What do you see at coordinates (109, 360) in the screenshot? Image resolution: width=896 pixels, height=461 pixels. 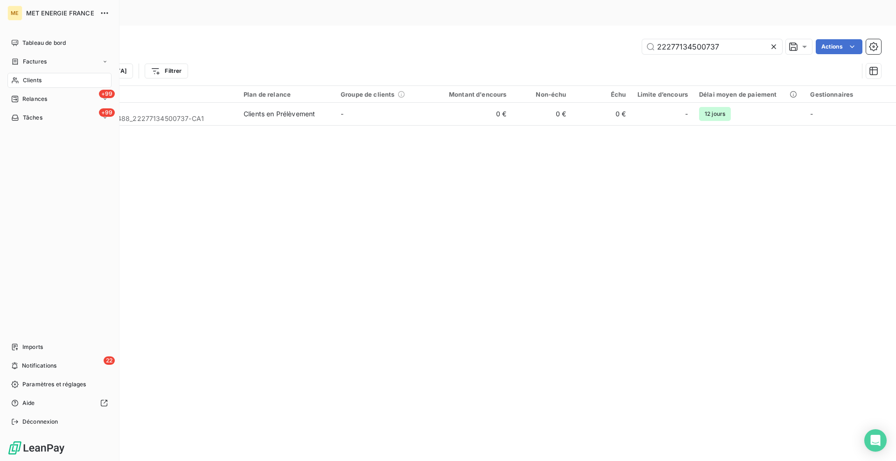 I see `span: 22` at bounding box center [109, 360].